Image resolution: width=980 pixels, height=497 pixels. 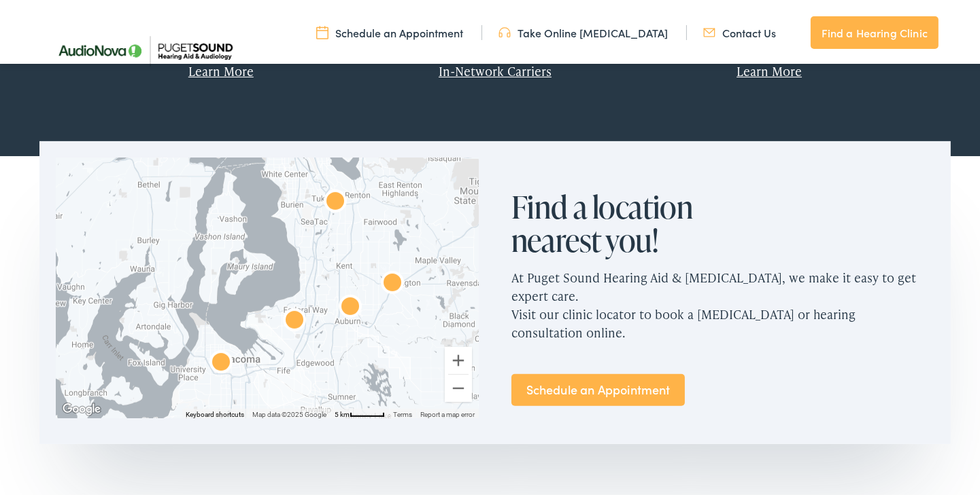 What do you see at coordinates (82, 407) in the screenshot?
I see `a: Open this area in Google Maps (opens a new window)` at bounding box center [82, 407].